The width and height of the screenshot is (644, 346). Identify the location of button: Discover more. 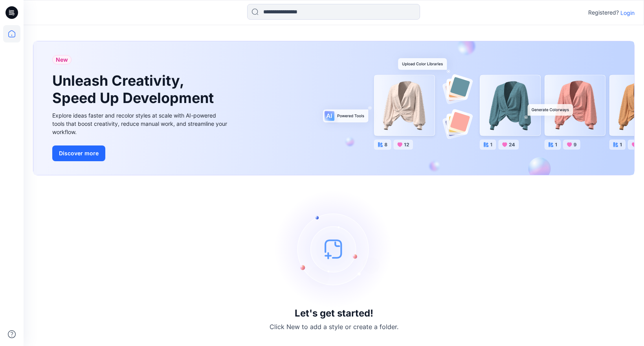
(79, 154).